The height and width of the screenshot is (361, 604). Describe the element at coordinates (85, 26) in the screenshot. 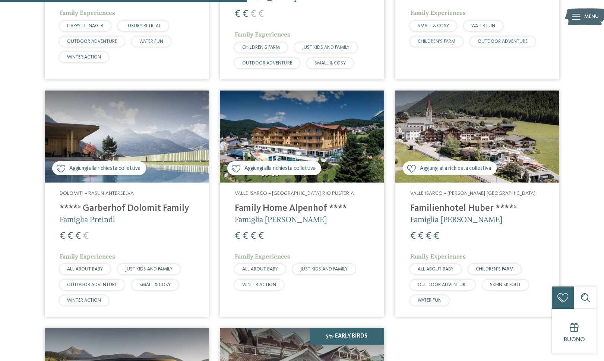

I see `span: HAPPY TEENAGER` at that location.